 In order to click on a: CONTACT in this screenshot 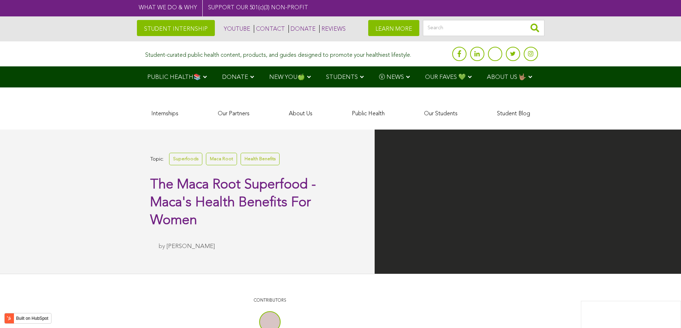, I will do `click(269, 29)`.